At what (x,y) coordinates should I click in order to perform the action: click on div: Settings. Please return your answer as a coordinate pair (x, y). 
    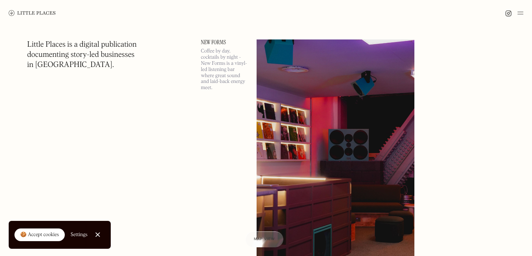
    Looking at the image, I should click on (79, 234).